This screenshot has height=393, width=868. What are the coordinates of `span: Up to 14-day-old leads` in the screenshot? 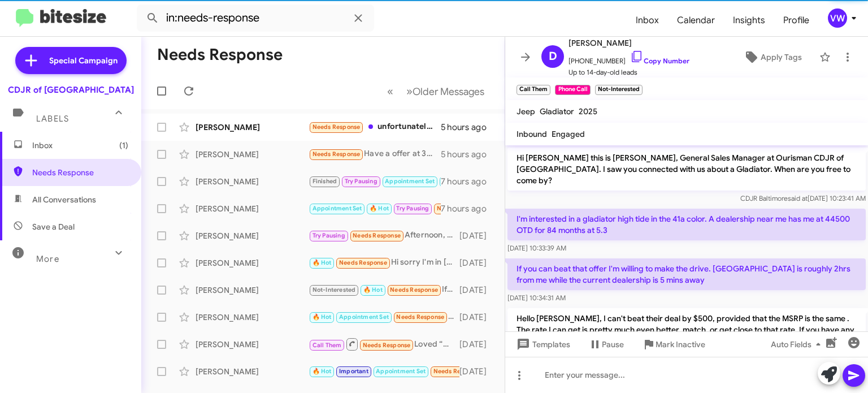 It's located at (629, 72).